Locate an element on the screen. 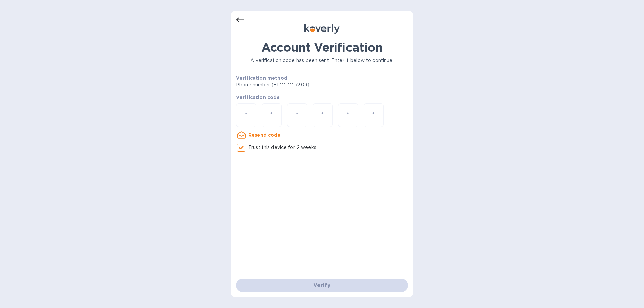 The width and height of the screenshot is (644, 308). h1: Account Verification is located at coordinates (322, 47).